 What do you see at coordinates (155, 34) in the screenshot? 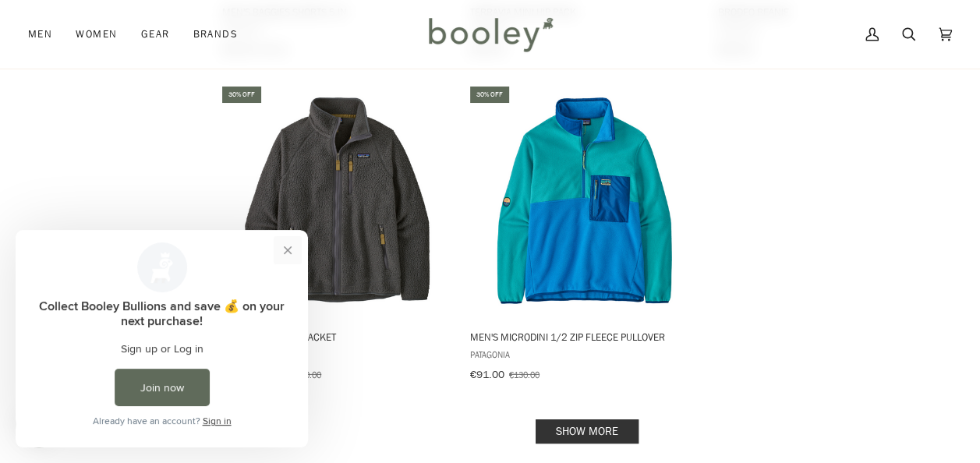
I see `span: Gear` at bounding box center [155, 34].